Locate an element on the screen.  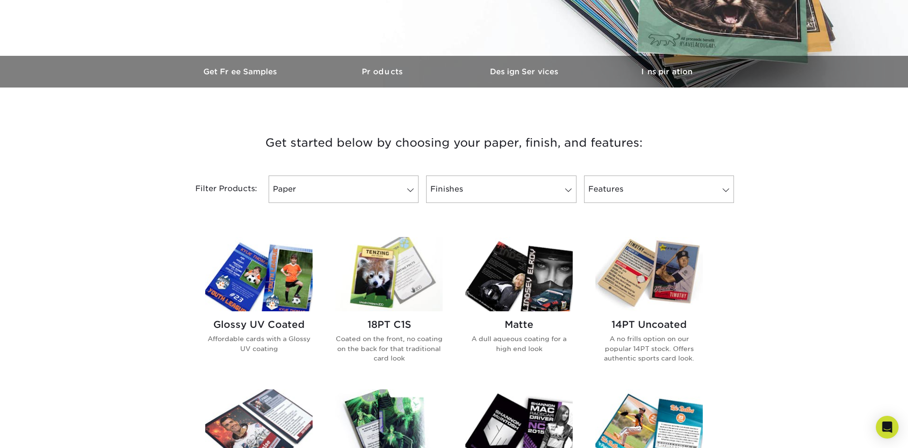
a: Glossy UV Coated Trading Cards Glossy UV Coated Affordable cards with a Glossy UV coating is located at coordinates (259, 307).